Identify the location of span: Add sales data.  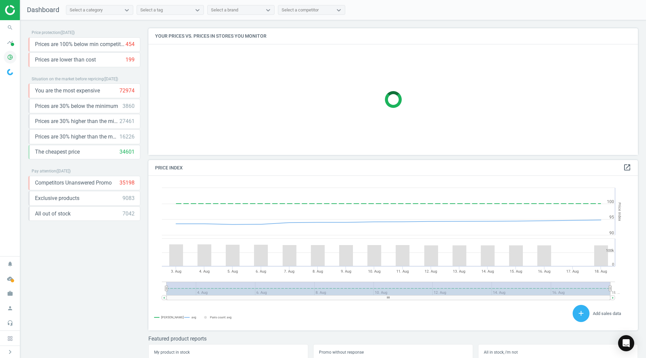
(607, 314).